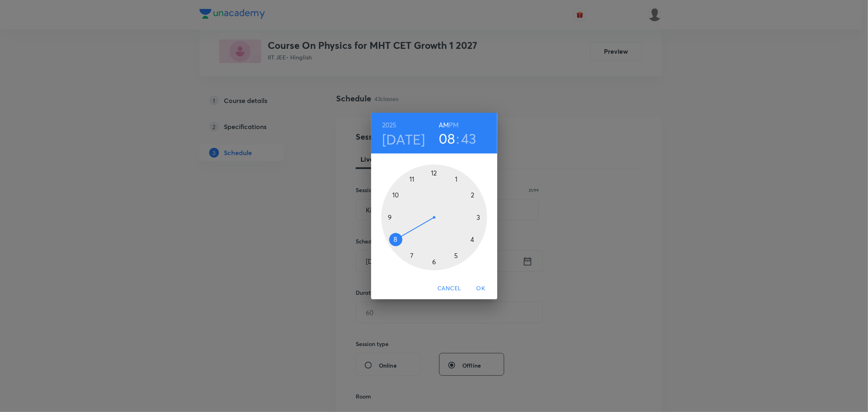 This screenshot has width=868, height=412. What do you see at coordinates (447, 138) in the screenshot?
I see `button: 08` at bounding box center [447, 138].